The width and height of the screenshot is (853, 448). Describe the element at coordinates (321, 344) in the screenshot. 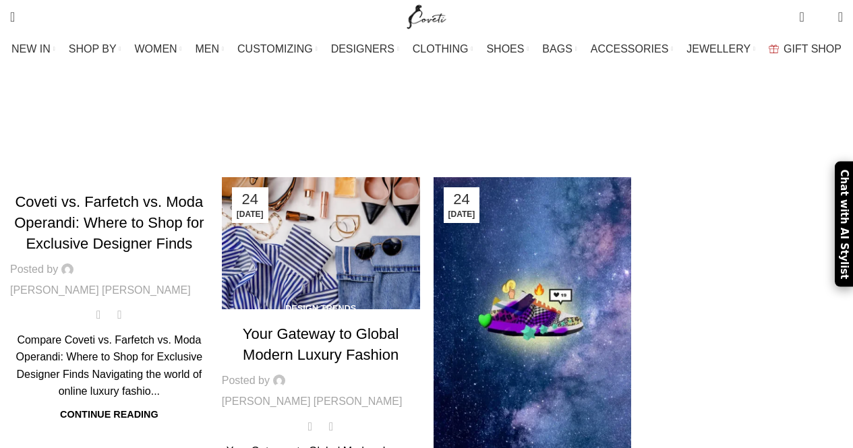

I see `a: Your Gateway to Global Modern Luxury Fashion` at that location.